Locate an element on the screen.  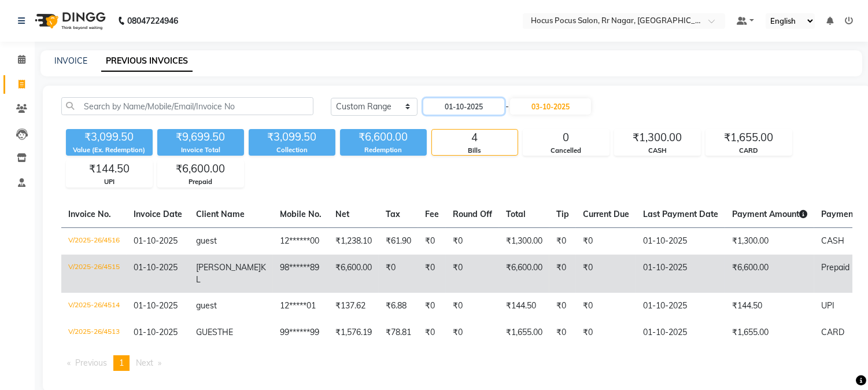
span: Net is located at coordinates (342, 213).